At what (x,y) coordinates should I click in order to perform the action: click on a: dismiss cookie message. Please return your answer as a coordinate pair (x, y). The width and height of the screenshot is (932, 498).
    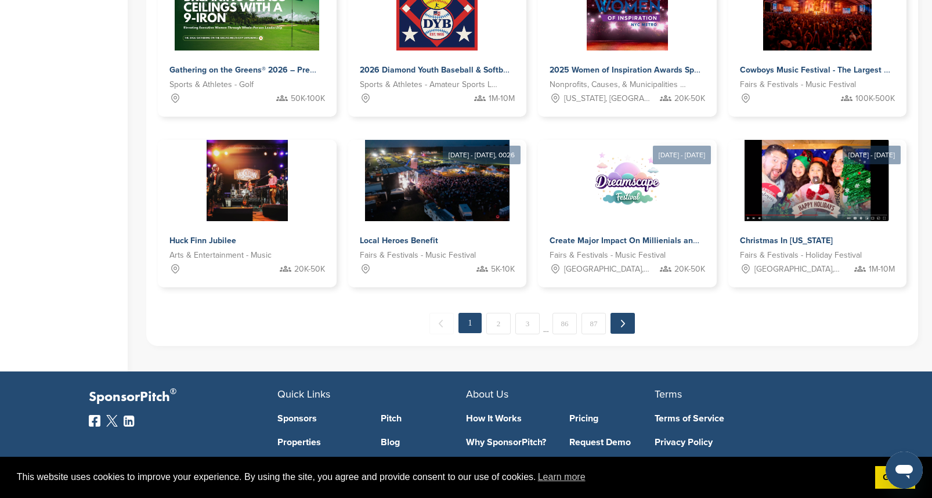
    Looking at the image, I should click on (895, 478).